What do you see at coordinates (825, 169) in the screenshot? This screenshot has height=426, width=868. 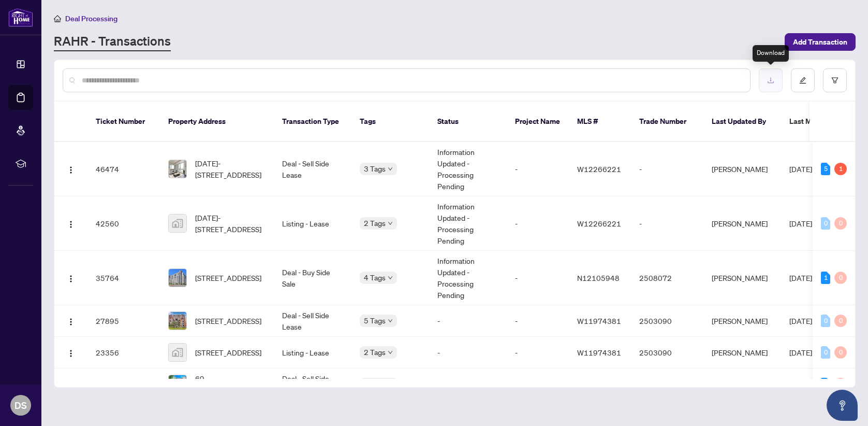 I see `div: 5` at bounding box center [825, 169].